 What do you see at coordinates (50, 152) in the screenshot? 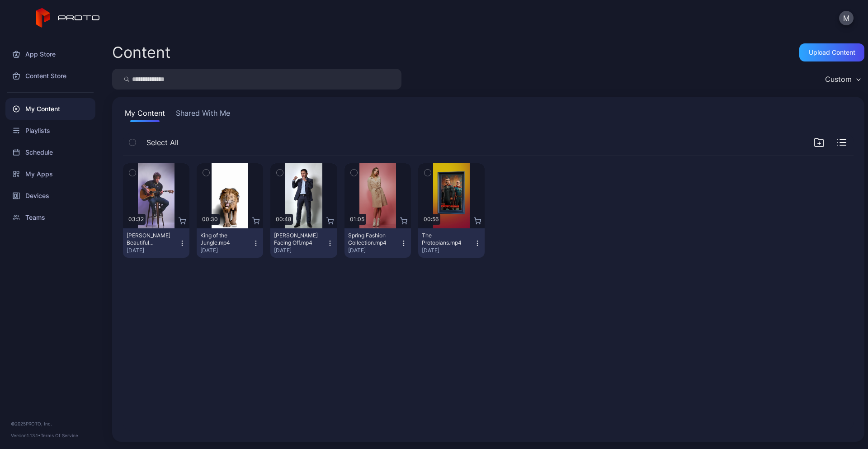
I see `div: Schedule` at bounding box center [50, 152].